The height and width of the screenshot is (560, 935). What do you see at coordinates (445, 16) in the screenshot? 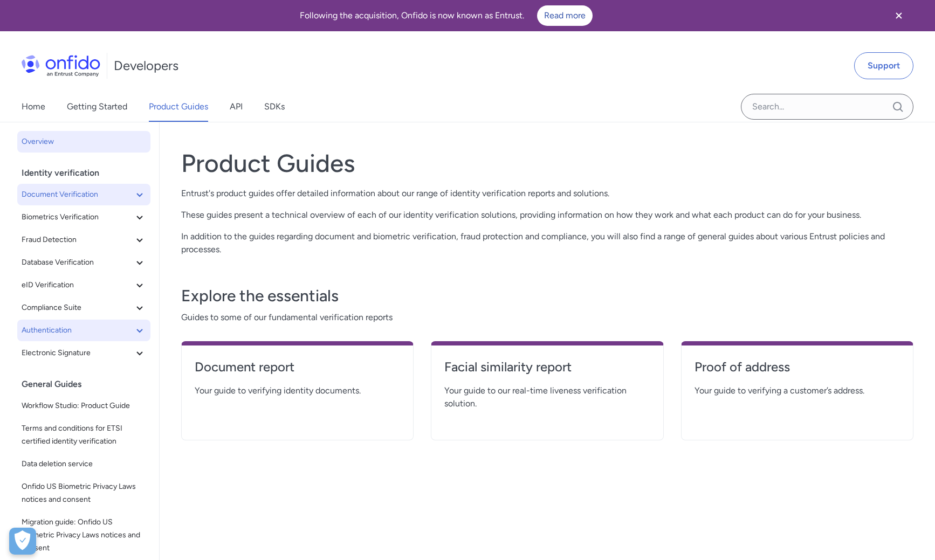
I see `div: Following the acquisition, Onfido is now known as Entrust.` at bounding box center [445, 16].